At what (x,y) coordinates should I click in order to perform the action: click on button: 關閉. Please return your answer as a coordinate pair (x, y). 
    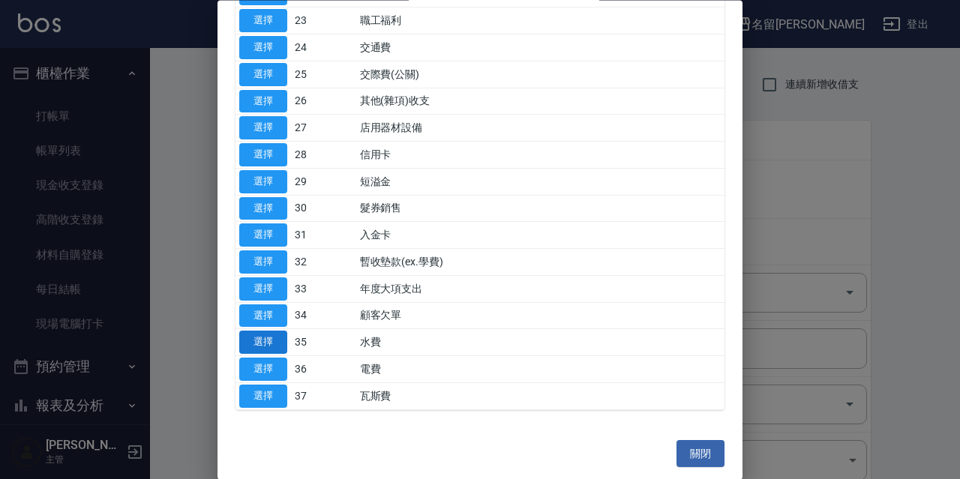
    Looking at the image, I should click on (701, 454).